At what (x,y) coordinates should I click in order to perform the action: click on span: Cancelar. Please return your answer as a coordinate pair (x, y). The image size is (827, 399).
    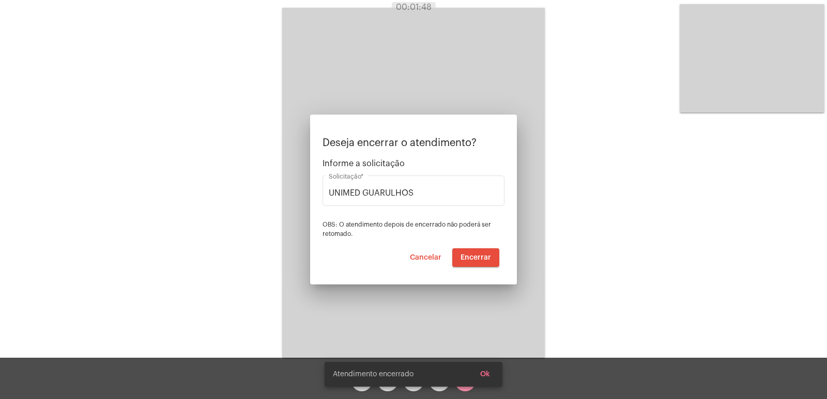
    Looking at the image, I should click on (425, 258).